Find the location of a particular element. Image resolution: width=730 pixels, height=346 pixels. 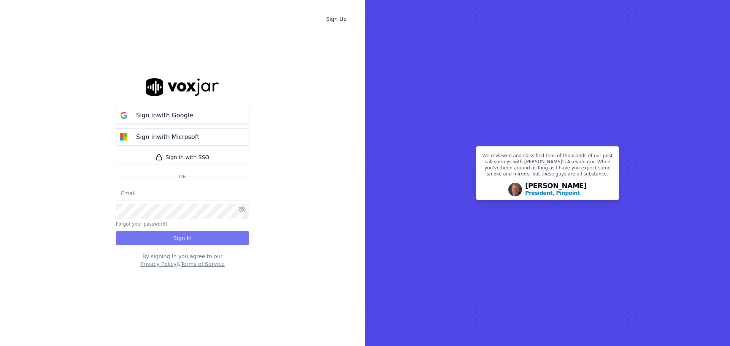

img: Avatar is located at coordinates (515, 190).